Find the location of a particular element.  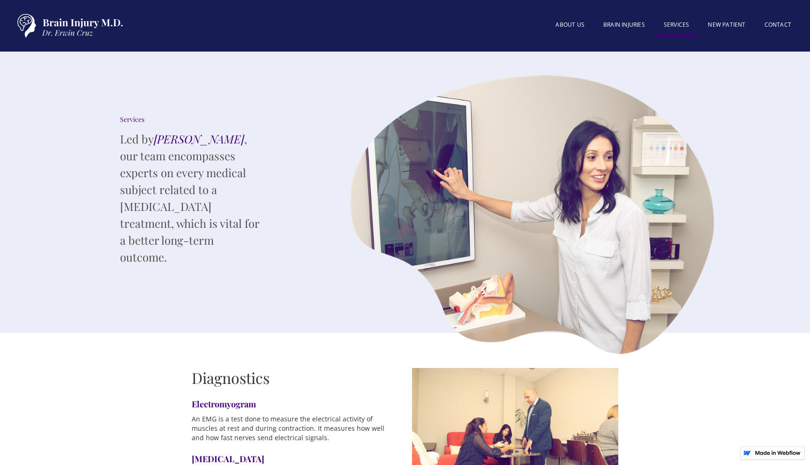

a: About US is located at coordinates (570, 25).